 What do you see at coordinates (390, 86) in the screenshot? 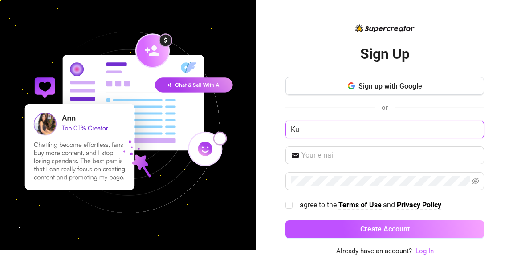
I see `span: Sign up with Google` at bounding box center [390, 86].